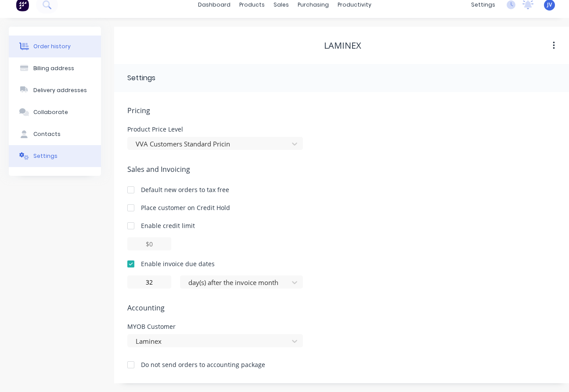  Describe the element at coordinates (60, 90) in the screenshot. I see `div: Delivery addresses` at that location.